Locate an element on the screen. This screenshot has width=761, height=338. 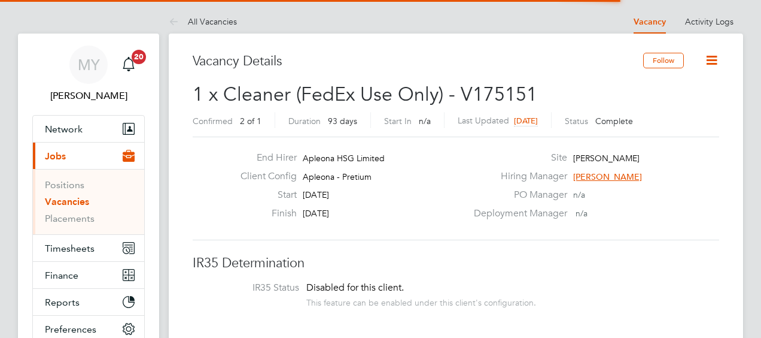
span: 1 x Cleaner (FedEx Use Only) - V175151 is located at coordinates (365, 94).